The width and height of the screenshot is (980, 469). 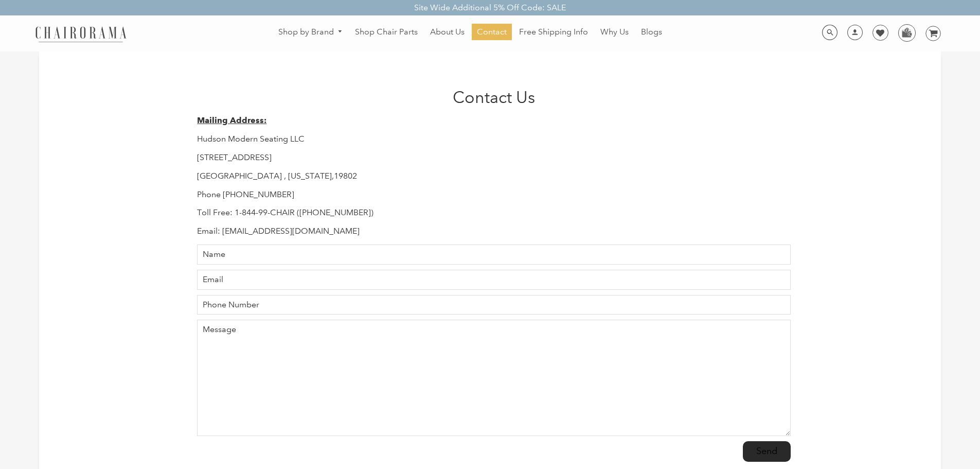 What do you see at coordinates (651, 32) in the screenshot?
I see `span: Blogs` at bounding box center [651, 32].